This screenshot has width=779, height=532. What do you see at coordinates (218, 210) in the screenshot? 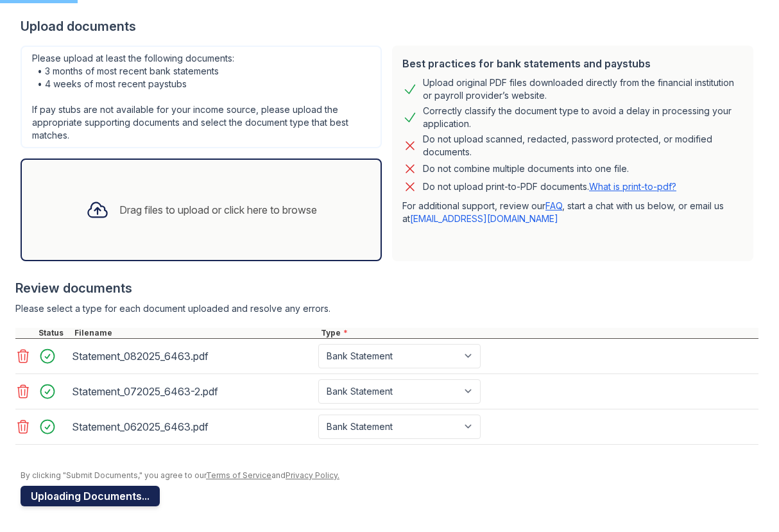
I see `div: Drag files to upload or click here to browse` at bounding box center [218, 210].